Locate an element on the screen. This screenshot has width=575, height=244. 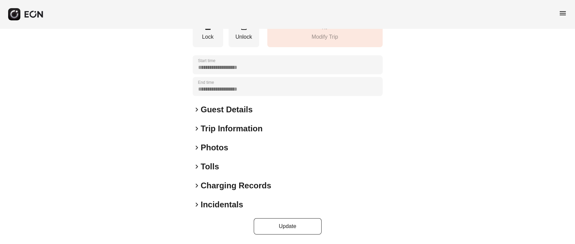
p: Unlock is located at coordinates (244, 37).